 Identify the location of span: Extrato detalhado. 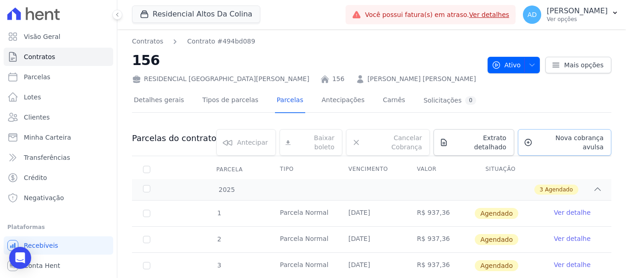
(479, 142).